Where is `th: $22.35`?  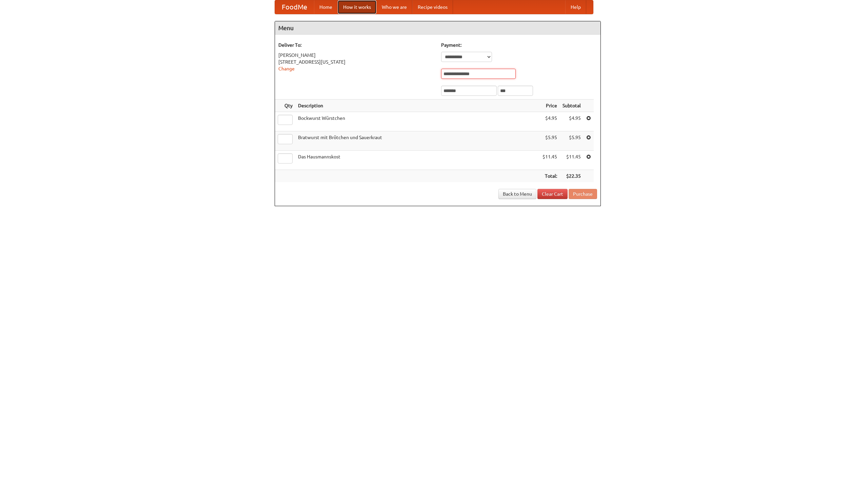 th: $22.35 is located at coordinates (572, 176).